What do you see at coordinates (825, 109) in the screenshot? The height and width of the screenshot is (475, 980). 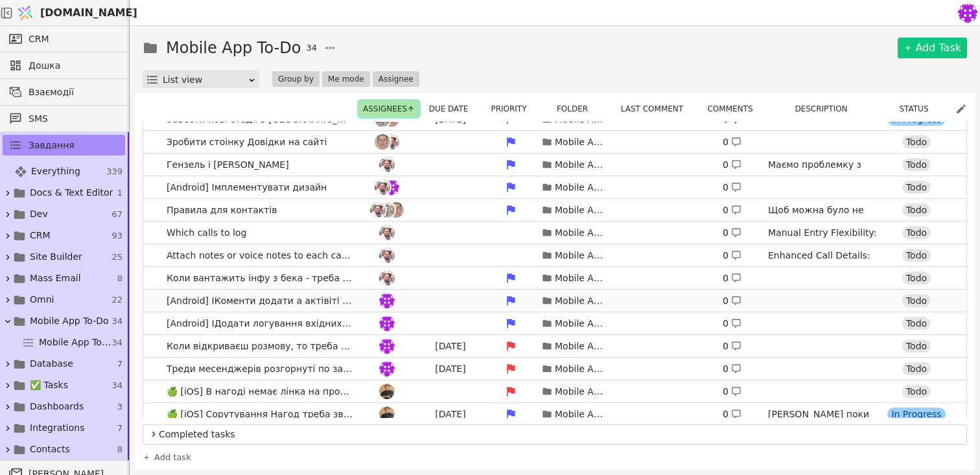 I see `div: Description` at bounding box center [825, 109].